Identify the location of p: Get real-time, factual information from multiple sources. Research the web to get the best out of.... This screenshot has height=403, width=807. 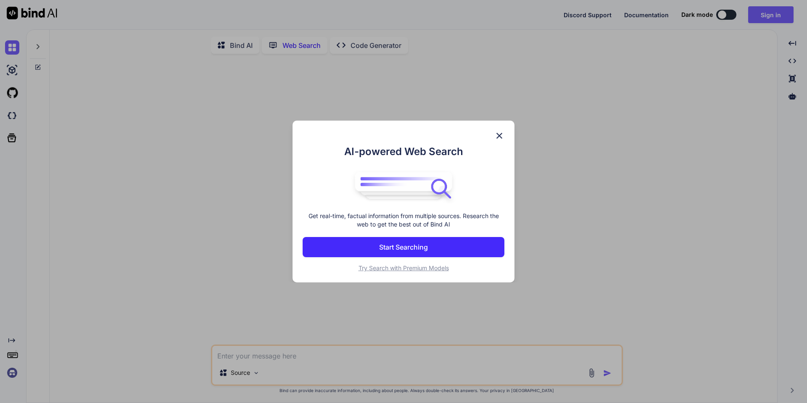
(403, 220).